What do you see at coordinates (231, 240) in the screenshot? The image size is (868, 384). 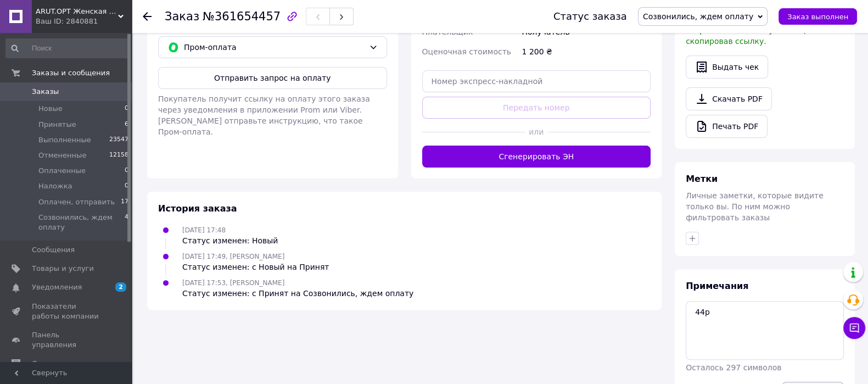 I see `div: Статус изменен: Новый` at bounding box center [231, 240].